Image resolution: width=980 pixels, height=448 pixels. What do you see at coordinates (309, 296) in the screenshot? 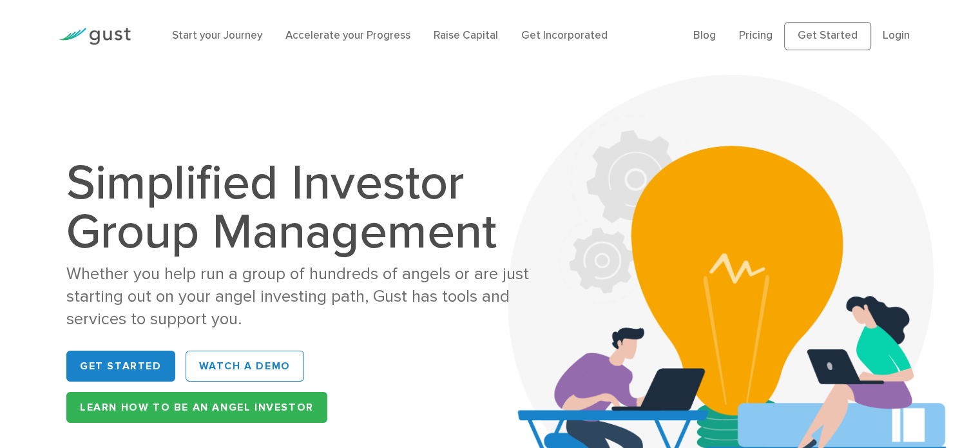
I see `div: Whether you help run a group of hundreds of angels or are just starting out on your angel investi...` at bounding box center [309, 296].